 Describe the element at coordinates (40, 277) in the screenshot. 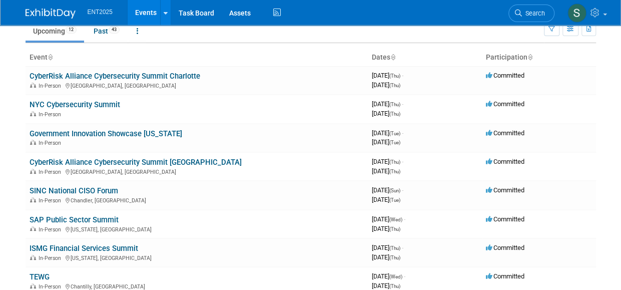

I see `a: TEWG` at that location.